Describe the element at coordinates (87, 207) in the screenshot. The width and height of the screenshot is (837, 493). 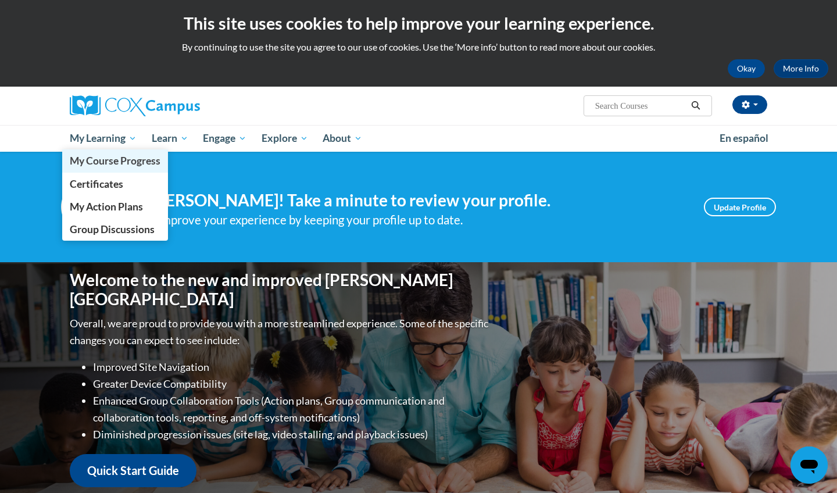
I see `img: Profile Image` at that location.